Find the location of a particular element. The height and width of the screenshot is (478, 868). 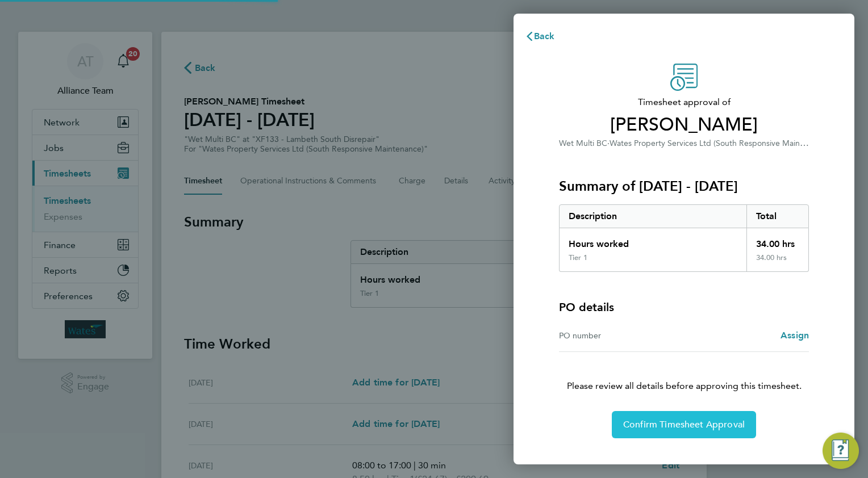

span: Timesheet approval of is located at coordinates (684, 103).